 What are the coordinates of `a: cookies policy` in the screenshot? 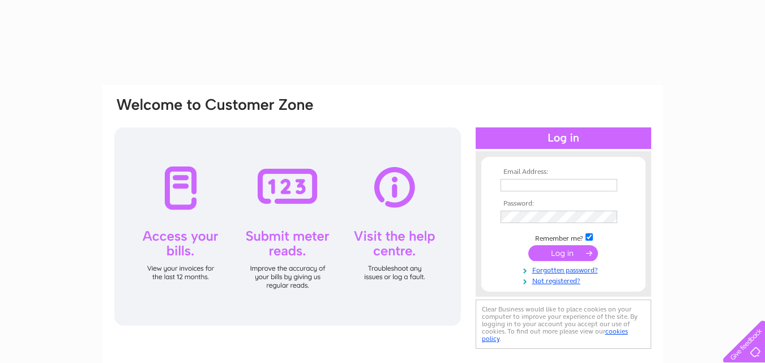 It's located at (555, 335).